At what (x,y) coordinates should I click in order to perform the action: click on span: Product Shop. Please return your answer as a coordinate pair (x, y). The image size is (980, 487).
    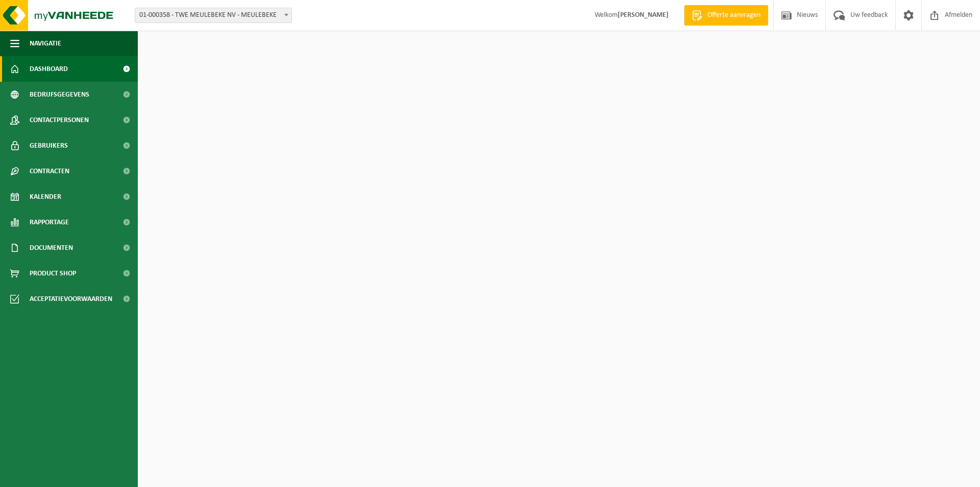
    Looking at the image, I should click on (52, 273).